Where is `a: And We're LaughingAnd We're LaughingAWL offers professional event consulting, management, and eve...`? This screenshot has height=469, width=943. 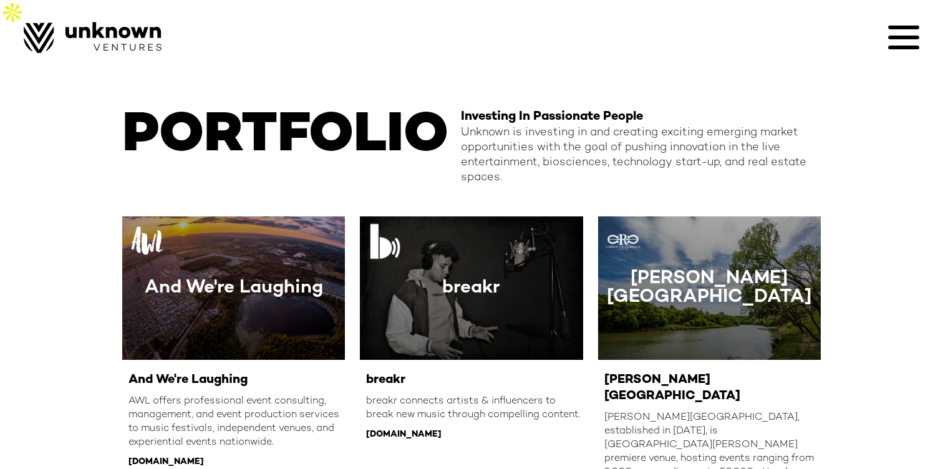
a: And We're LaughingAnd We're LaughingAWL offers professional event consulting, management, and eve... is located at coordinates (233, 342).